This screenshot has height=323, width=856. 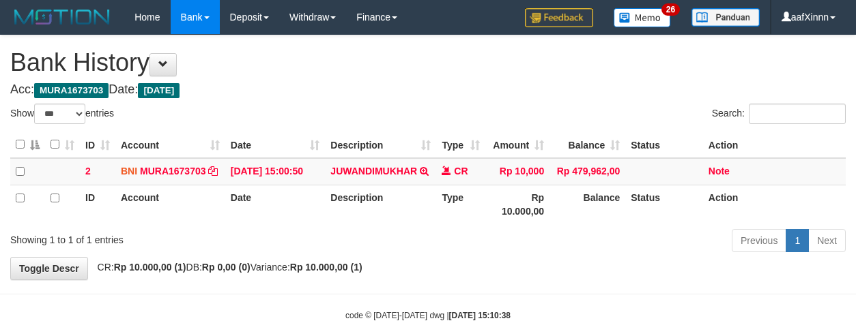 I want to click on th: Rp 10.000,00, so click(x=517, y=204).